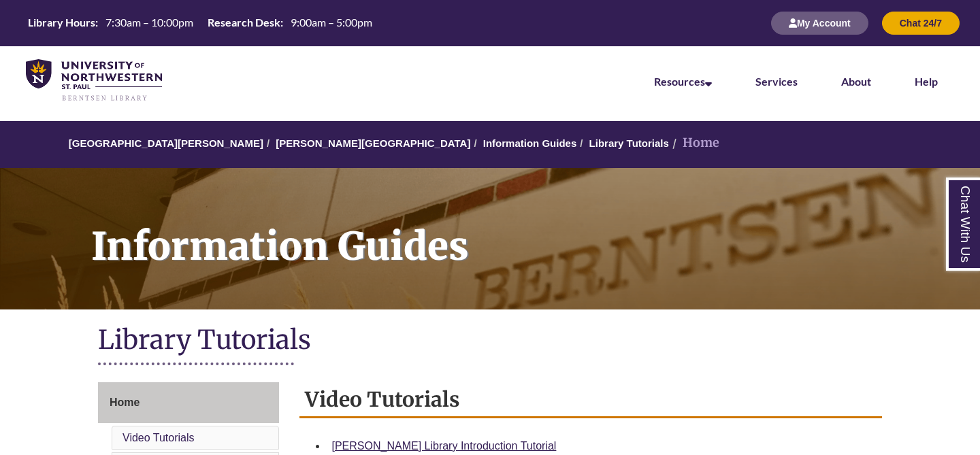 The image size is (980, 455). I want to click on span: 9:00am – 5:00pm, so click(332, 21).